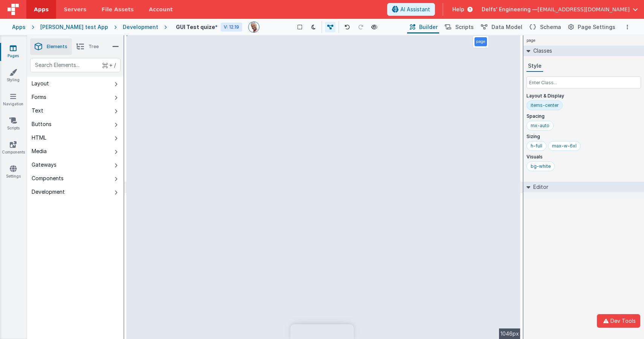 This screenshot has height=339, width=644. Describe the element at coordinates (584, 82) in the screenshot. I see `input: Enter Class...` at that location.